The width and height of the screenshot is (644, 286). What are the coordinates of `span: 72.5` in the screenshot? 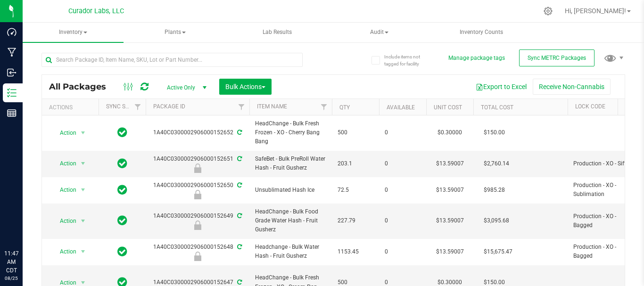 It's located at (356, 190).